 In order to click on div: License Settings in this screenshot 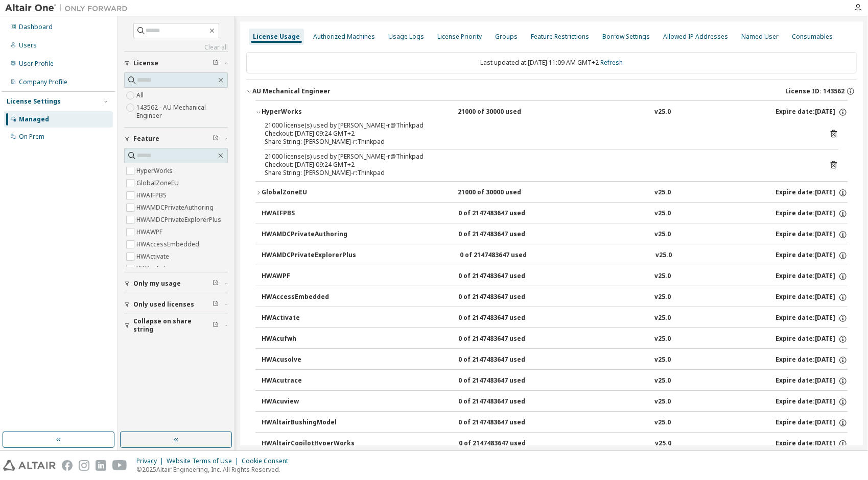, I will do `click(34, 101)`.